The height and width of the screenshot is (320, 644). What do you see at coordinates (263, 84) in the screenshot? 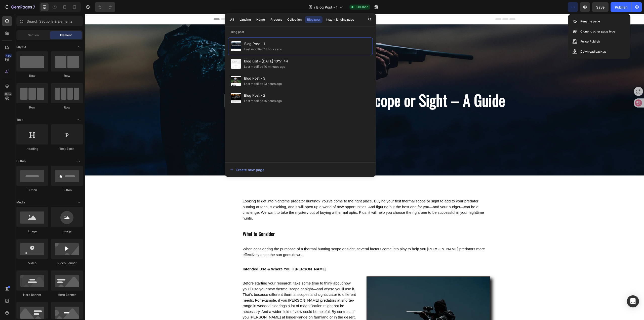
I see `div: Last modified 13 hours ago` at bounding box center [263, 84].